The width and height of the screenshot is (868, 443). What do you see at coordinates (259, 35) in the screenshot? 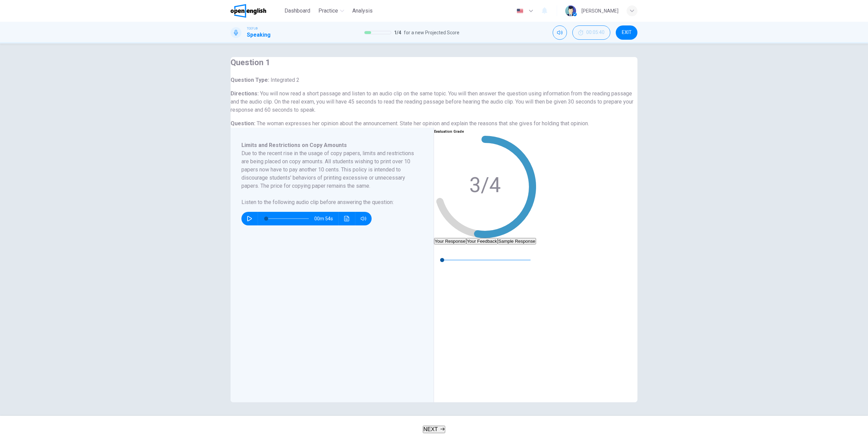
I see `h1: Speaking` at bounding box center [259, 35].